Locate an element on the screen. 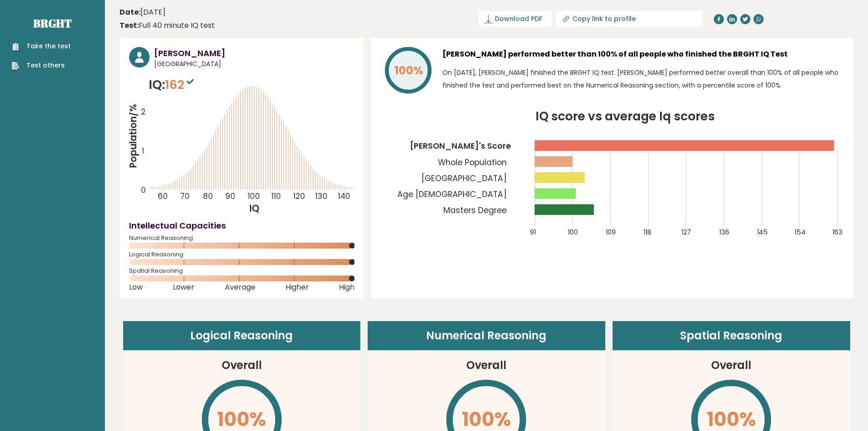 Image resolution: width=868 pixels, height=431 pixels. span: Download PDF is located at coordinates (519, 18).